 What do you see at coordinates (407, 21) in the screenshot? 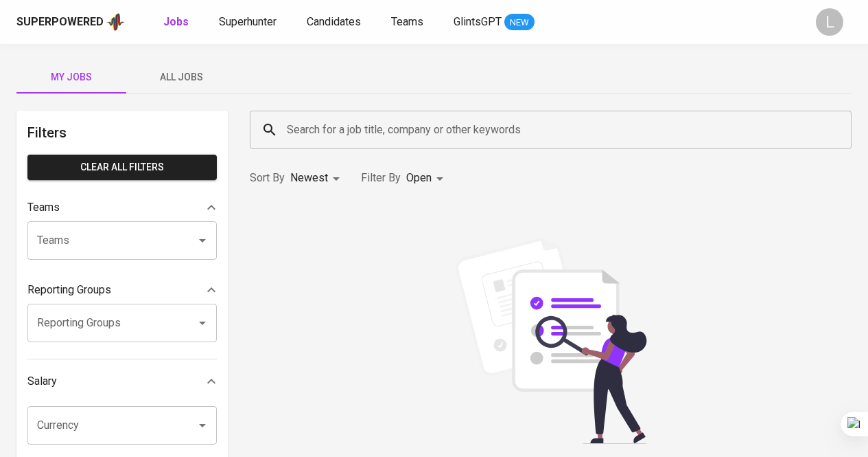
I see `span: Teams` at bounding box center [407, 21].